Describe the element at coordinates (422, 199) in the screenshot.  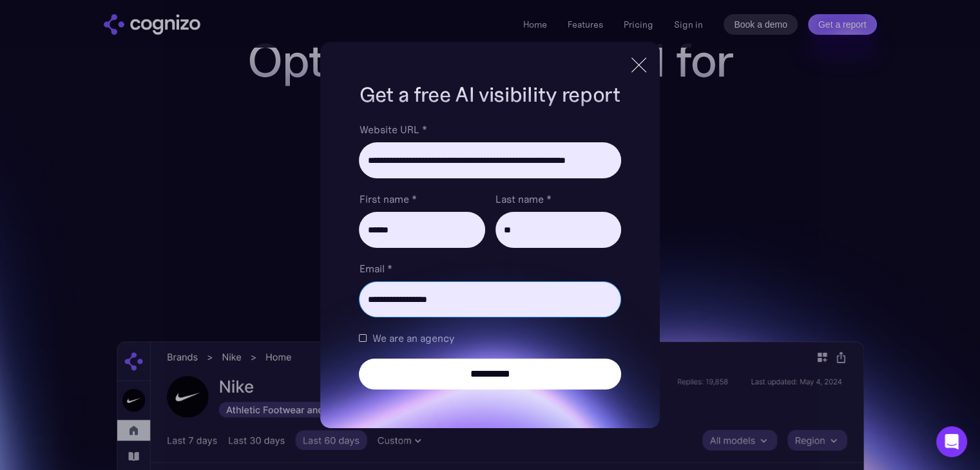
I see `label: First name *` at that location.